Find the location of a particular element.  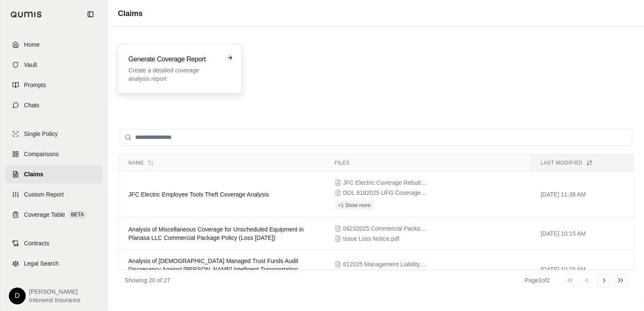

div: Last modified is located at coordinates (581, 163).